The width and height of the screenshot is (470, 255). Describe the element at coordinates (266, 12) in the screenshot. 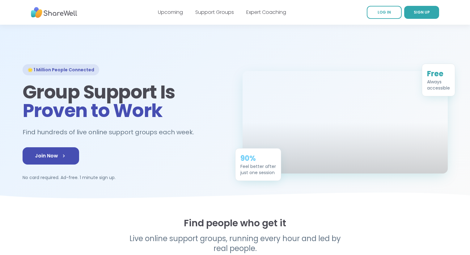

I see `a: Expert Coaching` at that location.